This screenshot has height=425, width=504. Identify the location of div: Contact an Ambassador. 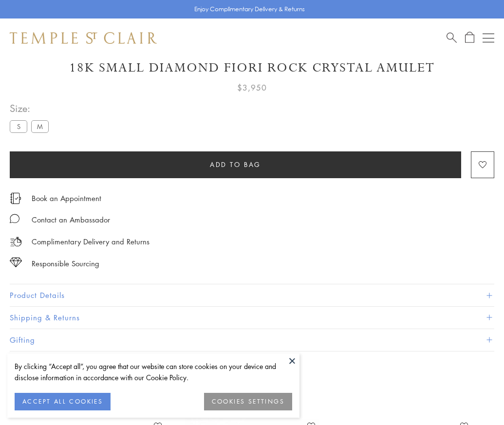
(71, 220).